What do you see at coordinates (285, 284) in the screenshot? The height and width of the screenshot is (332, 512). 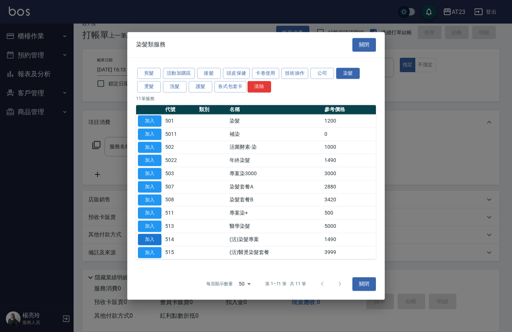 I see `p: 第 1–11 筆 共 11 筆` at bounding box center [285, 284].